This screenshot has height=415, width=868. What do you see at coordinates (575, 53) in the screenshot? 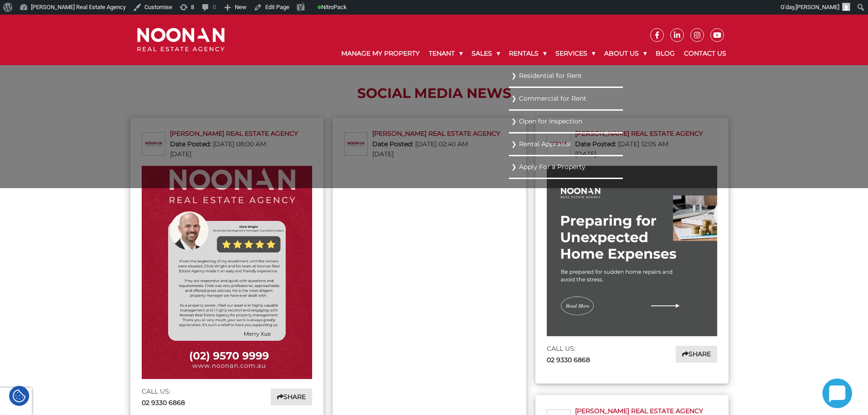
I see `a: Services` at bounding box center [575, 53].